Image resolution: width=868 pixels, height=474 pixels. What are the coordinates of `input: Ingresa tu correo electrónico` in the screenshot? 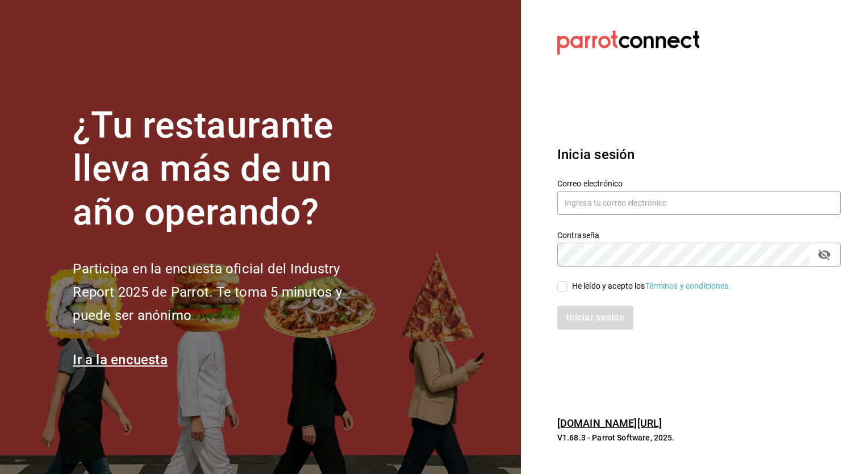 It's located at (699, 203).